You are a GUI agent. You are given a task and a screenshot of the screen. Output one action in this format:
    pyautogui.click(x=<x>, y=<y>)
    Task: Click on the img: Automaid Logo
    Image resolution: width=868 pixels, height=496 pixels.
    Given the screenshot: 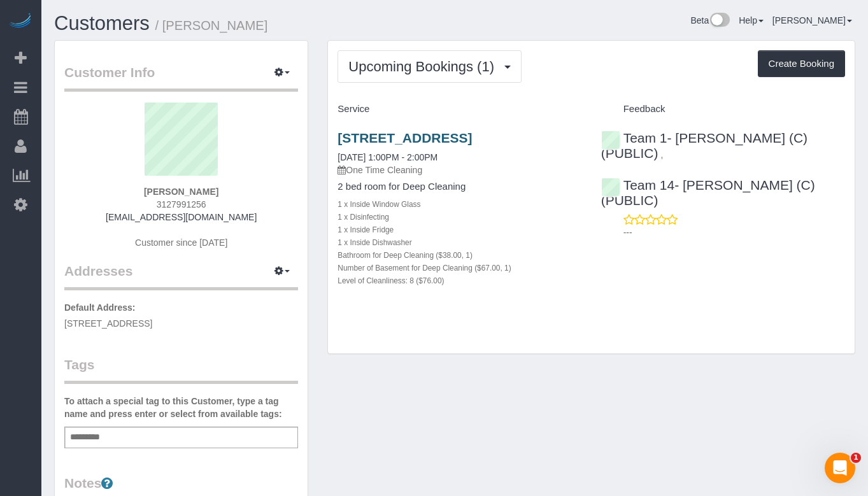 What is the action you would take?
    pyautogui.click(x=20, y=22)
    